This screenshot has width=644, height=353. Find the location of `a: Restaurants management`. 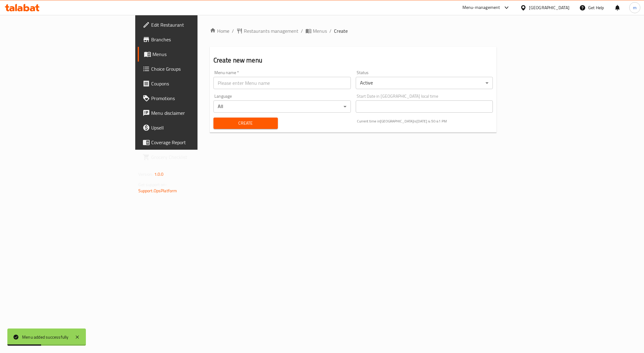

a: Restaurants management is located at coordinates (268, 31).